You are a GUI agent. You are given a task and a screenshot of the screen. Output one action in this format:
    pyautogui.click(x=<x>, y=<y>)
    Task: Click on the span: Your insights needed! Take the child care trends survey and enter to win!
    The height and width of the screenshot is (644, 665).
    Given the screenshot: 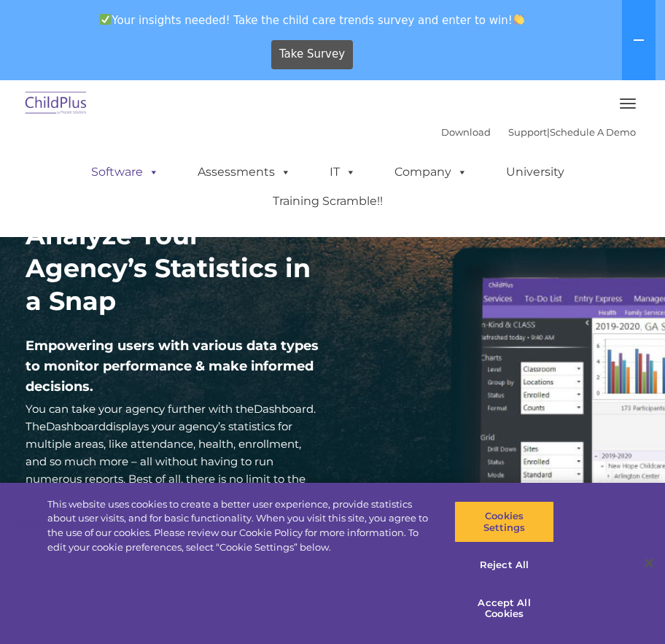 What is the action you would take?
    pyautogui.click(x=312, y=20)
    